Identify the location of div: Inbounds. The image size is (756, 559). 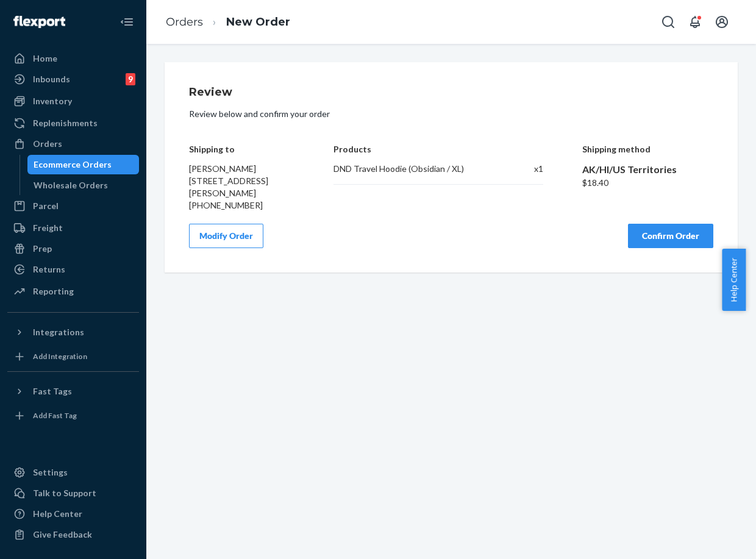
(51, 79).